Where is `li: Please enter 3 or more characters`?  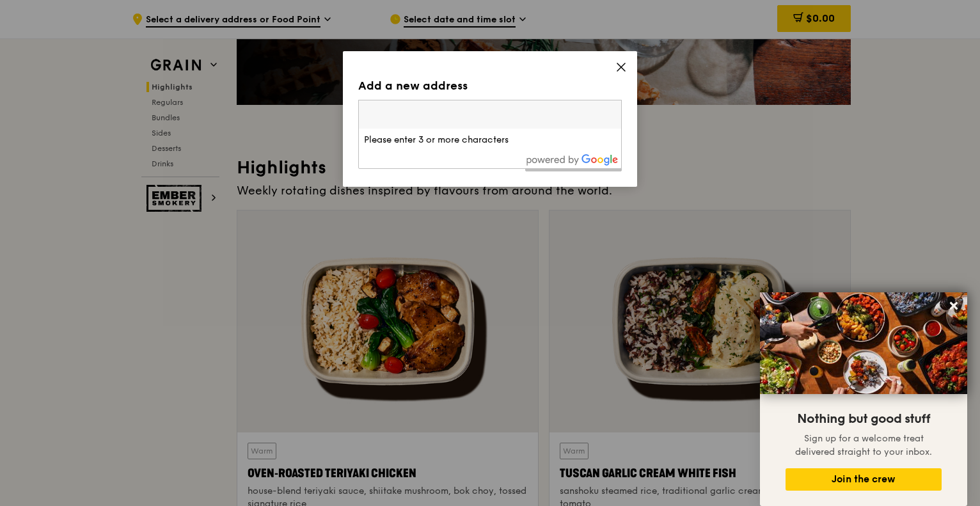
li: Please enter 3 or more characters is located at coordinates (490, 140).